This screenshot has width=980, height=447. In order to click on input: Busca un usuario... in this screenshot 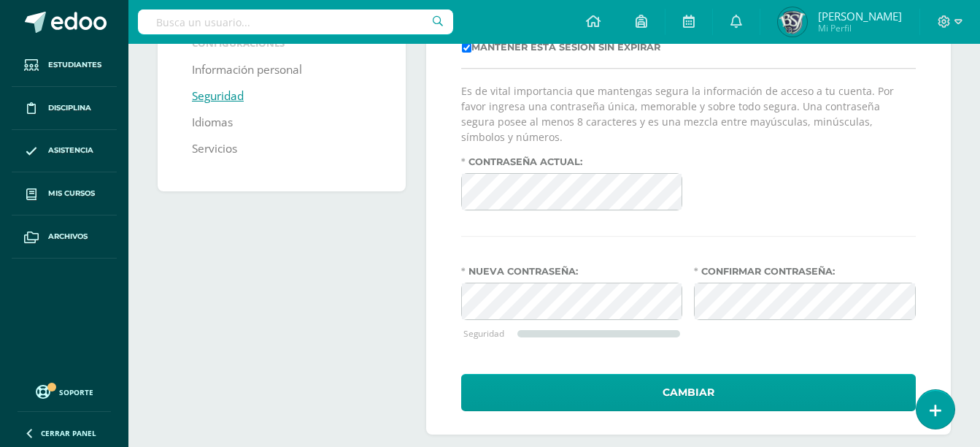, I will do `click(296, 22)`.